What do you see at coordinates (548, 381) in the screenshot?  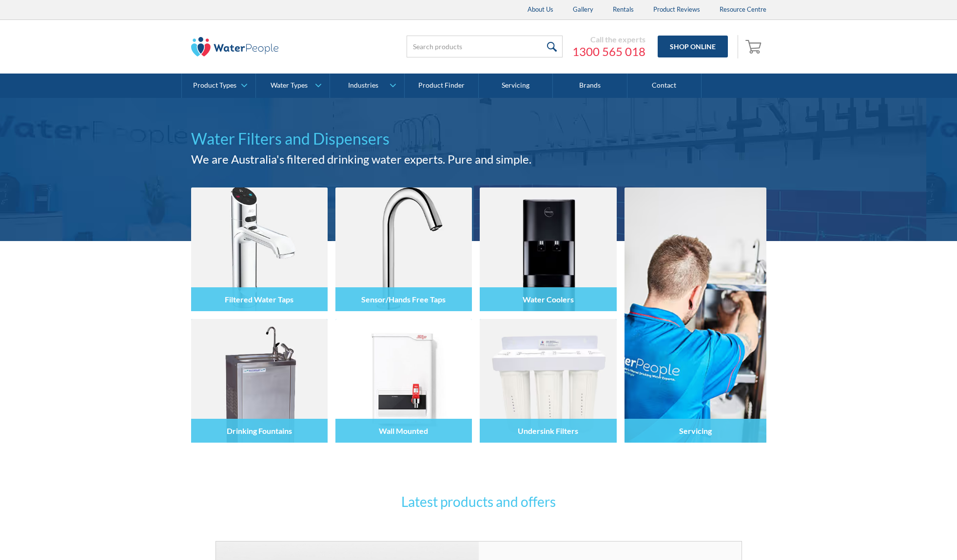 I see `img: Undersink Filters` at bounding box center [548, 381].